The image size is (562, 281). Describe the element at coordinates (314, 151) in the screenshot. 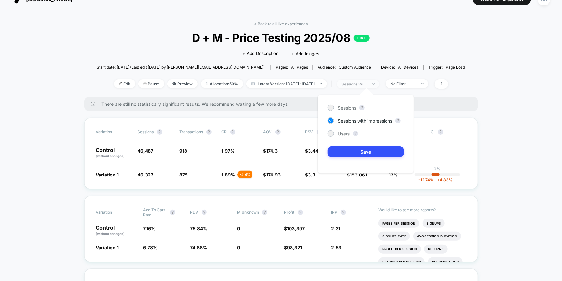

I see `span: 3.44` at that location.